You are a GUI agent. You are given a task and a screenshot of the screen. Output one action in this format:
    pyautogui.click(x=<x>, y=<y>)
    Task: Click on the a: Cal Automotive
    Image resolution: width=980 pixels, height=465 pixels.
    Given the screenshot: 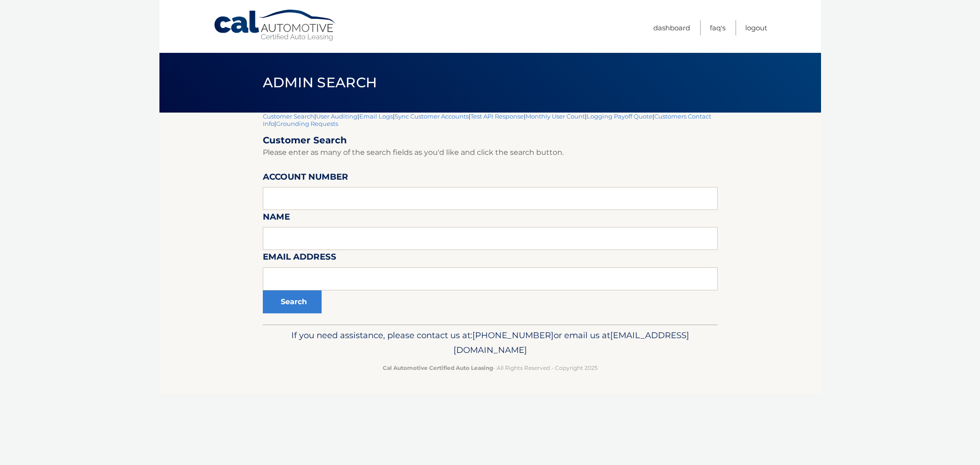 What is the action you would take?
    pyautogui.click(x=275, y=25)
    